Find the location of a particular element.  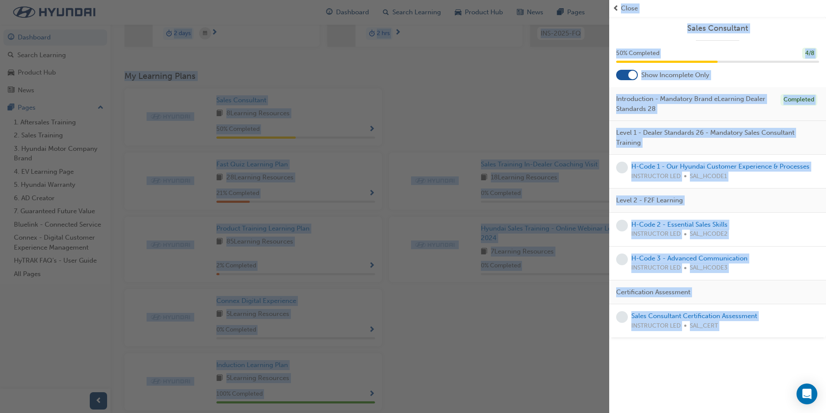

a: H-Code 2 - Essential Sales Skills is located at coordinates (680, 225).